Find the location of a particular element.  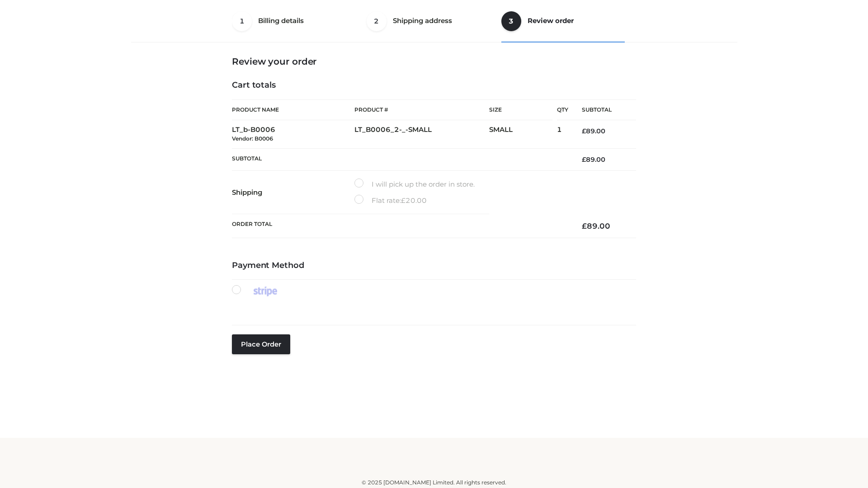

th: Product # is located at coordinates (422, 110).